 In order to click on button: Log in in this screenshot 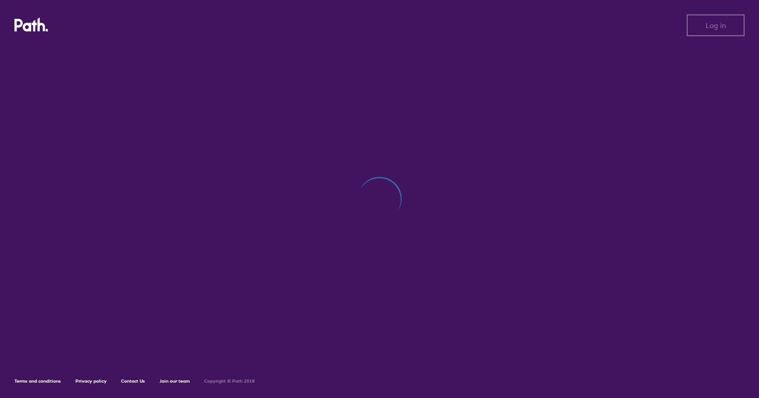, I will do `click(716, 25)`.